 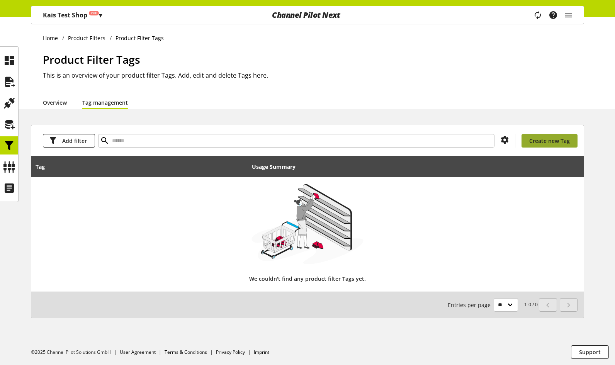 What do you see at coordinates (470, 305) in the screenshot?
I see `span: Entries per page` at bounding box center [470, 305].